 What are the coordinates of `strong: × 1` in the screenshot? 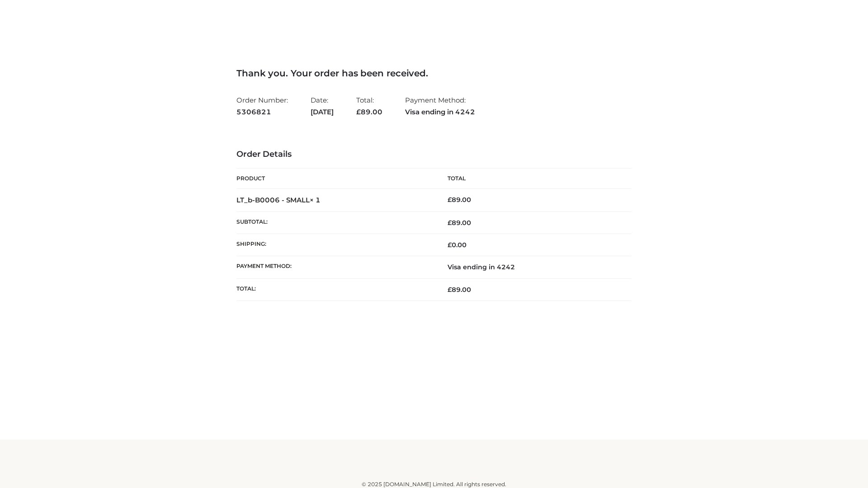 It's located at (315, 200).